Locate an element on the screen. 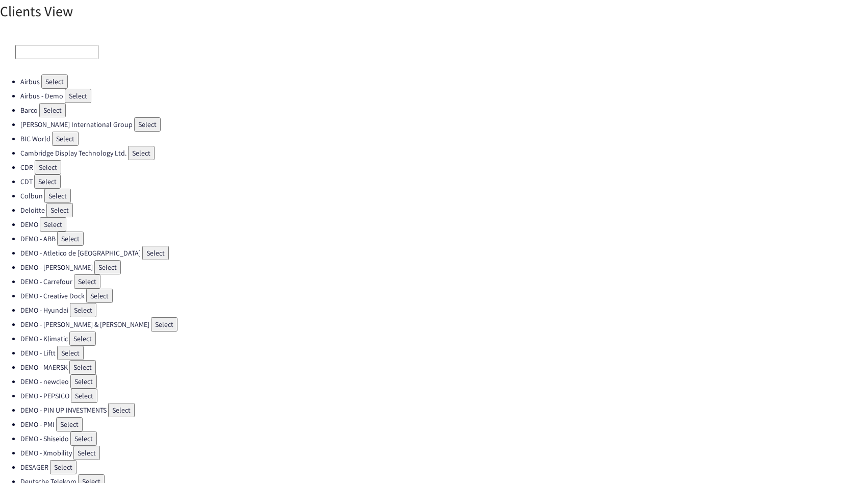 The image size is (868, 483). li: DEMO - MAERSK is located at coordinates (444, 367).